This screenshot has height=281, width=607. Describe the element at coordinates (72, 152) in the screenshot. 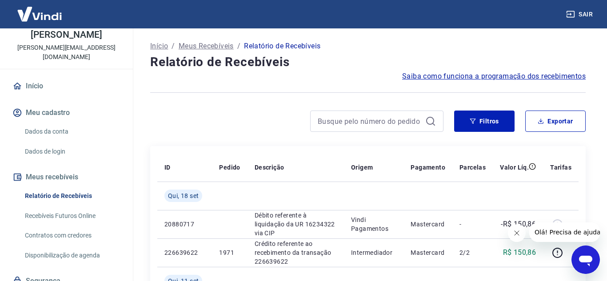

I see `a: Dados de login` at that location.